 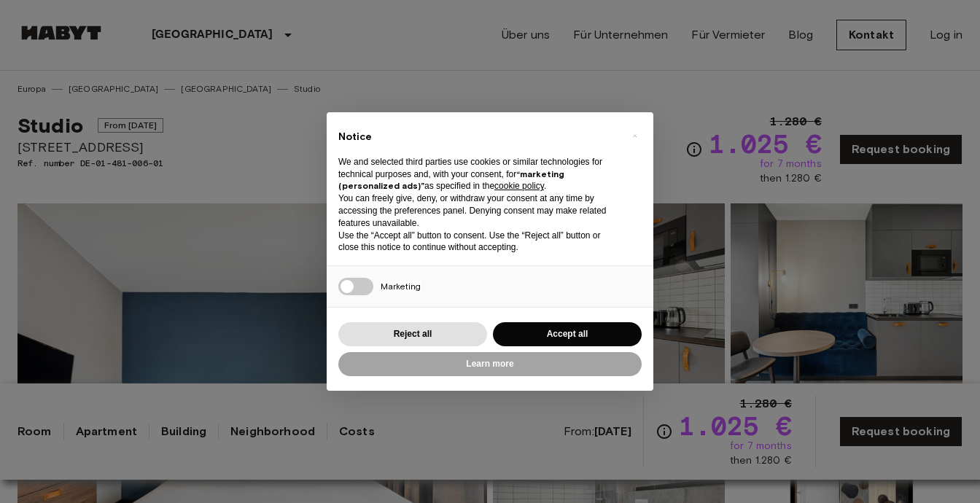 I want to click on p: We and selected third parties use cookies or similar technologies for technical purposes and, wit..., so click(x=478, y=174).